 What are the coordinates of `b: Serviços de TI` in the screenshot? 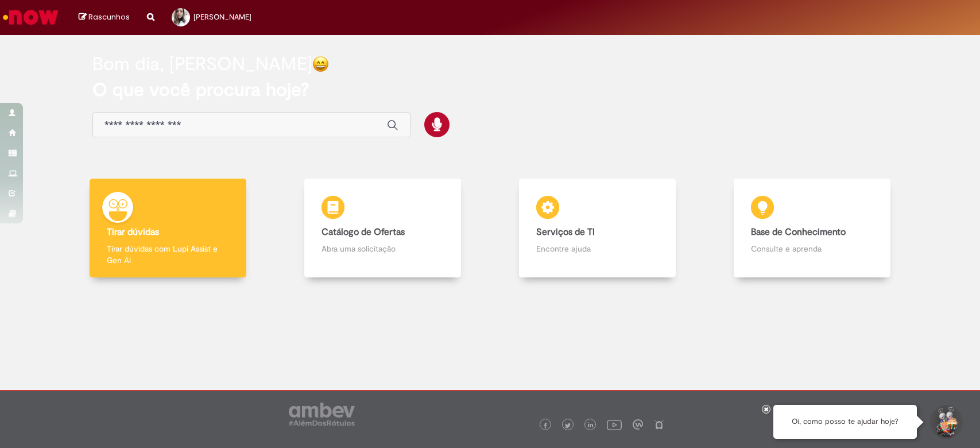 It's located at (566, 232).